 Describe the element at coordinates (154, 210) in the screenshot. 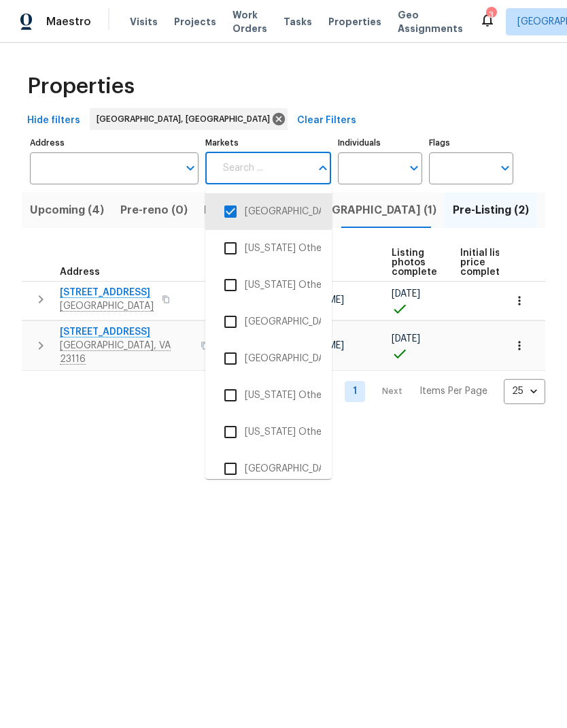

I see `span: Pre-reno (0)` at that location.